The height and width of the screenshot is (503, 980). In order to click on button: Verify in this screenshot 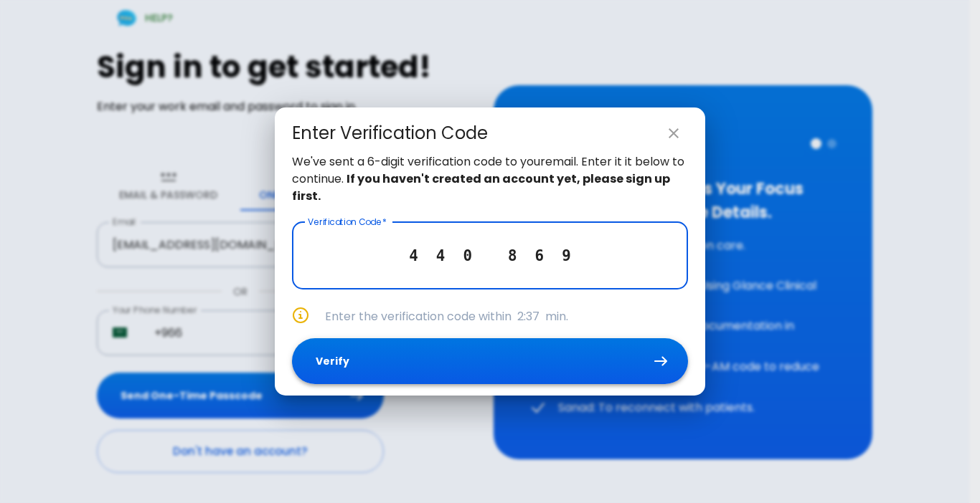, I will do `click(490, 361)`.